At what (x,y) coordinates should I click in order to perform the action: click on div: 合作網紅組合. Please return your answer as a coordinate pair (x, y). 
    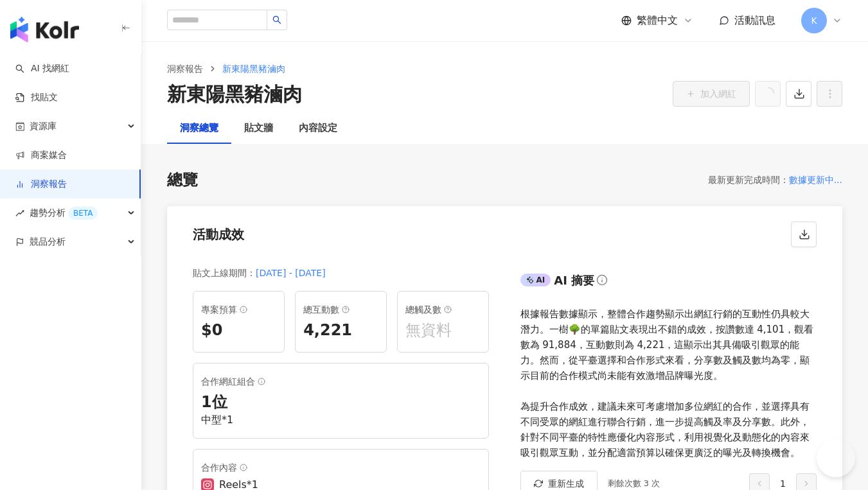
    Looking at the image, I should click on (340, 382).